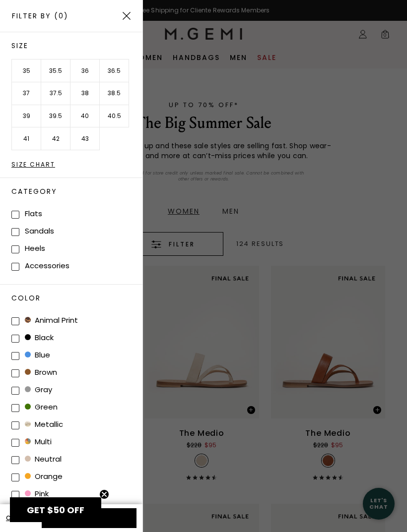  What do you see at coordinates (77, 191) in the screenshot?
I see `h2: Category` at bounding box center [77, 191].